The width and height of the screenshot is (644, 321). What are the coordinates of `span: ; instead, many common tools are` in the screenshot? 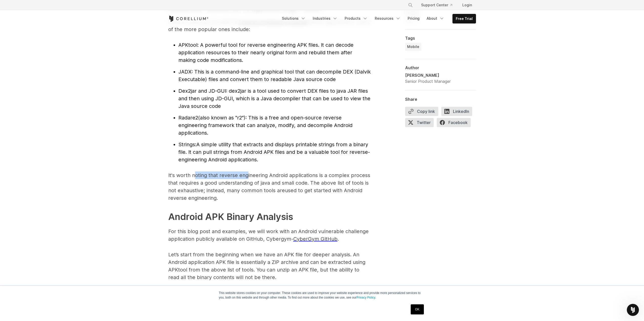 It's located at (244, 190).